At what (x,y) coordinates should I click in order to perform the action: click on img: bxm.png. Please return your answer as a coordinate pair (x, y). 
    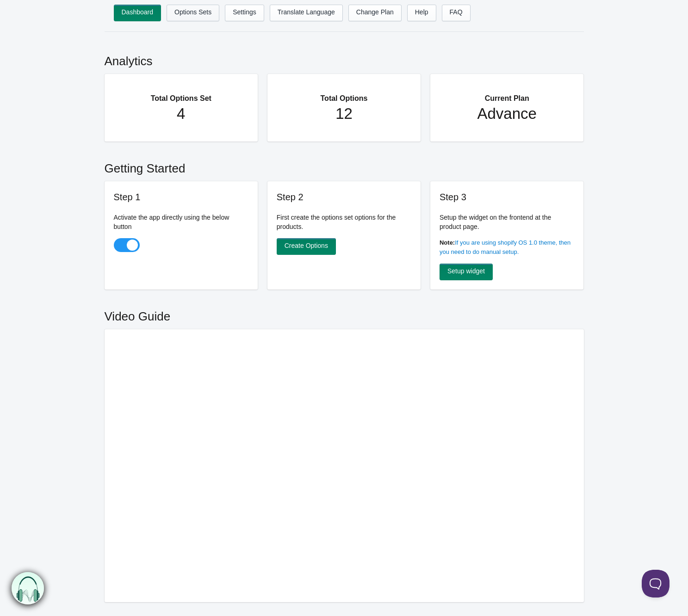
    Looking at the image, I should click on (27, 589).